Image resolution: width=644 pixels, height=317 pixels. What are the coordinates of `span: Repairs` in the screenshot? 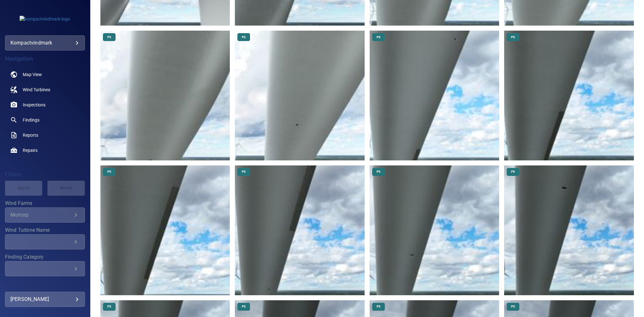 It's located at (30, 150).